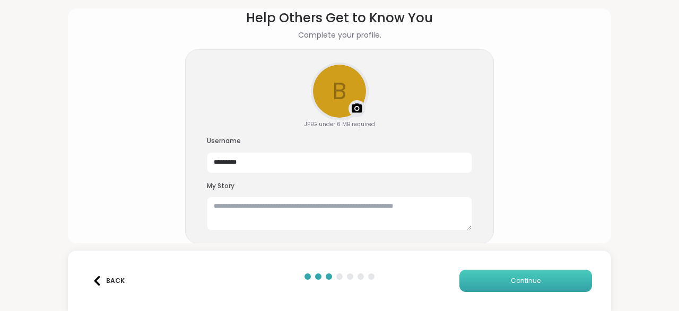 This screenshot has height=311, width=679. I want to click on button: Back, so click(108, 281).